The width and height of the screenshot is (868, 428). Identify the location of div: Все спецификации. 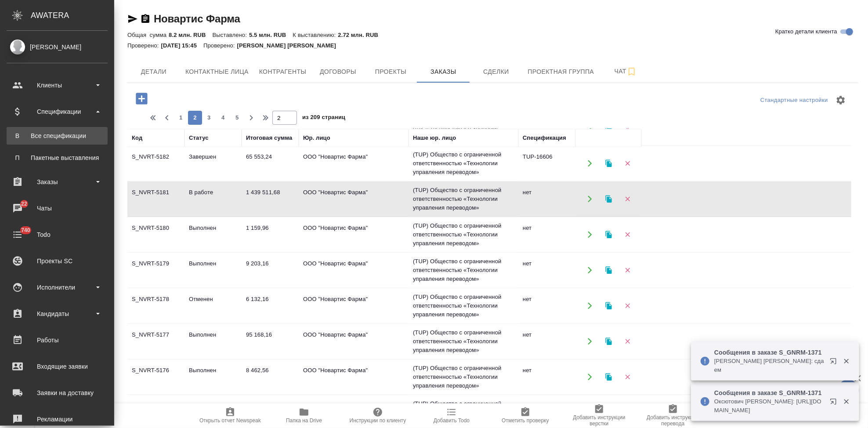
(57, 136).